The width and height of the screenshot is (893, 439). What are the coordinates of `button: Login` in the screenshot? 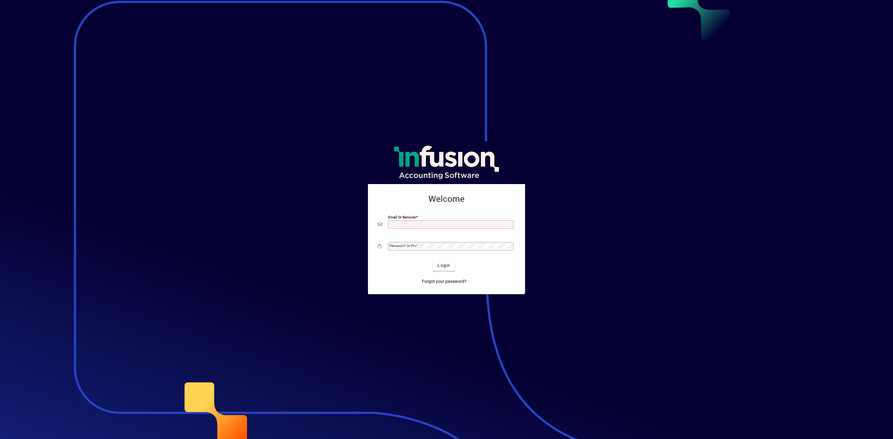 It's located at (444, 265).